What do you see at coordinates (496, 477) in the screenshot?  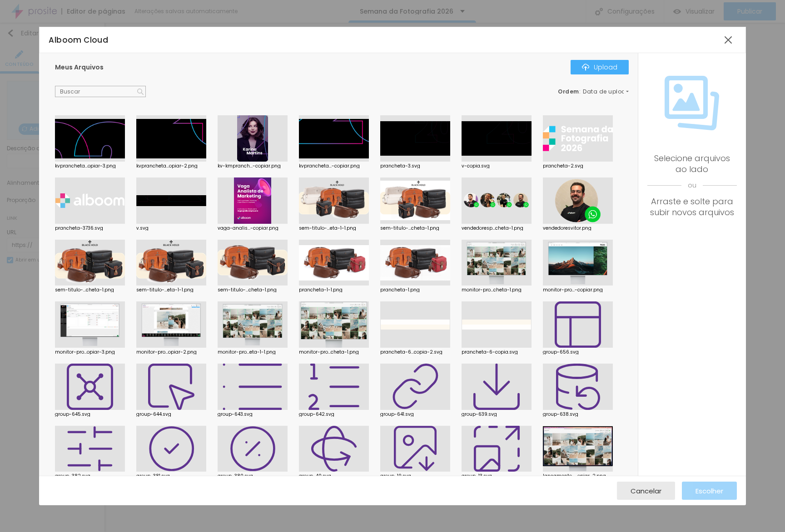 I see `div: group-13.svg` at bounding box center [496, 477].